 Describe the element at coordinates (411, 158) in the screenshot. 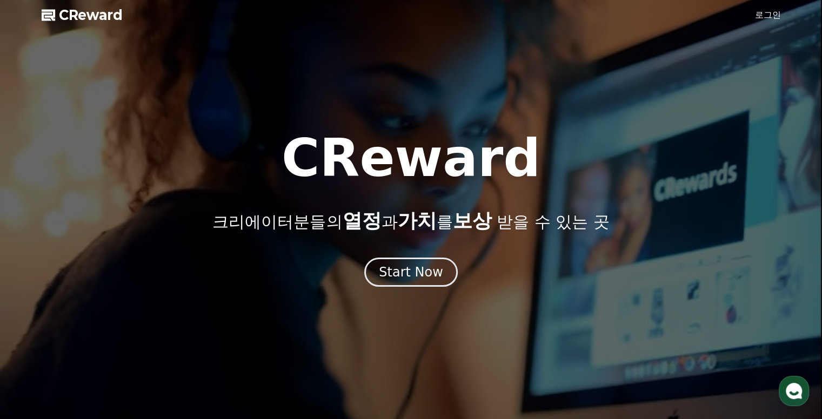

I see `h1: CReward` at that location.